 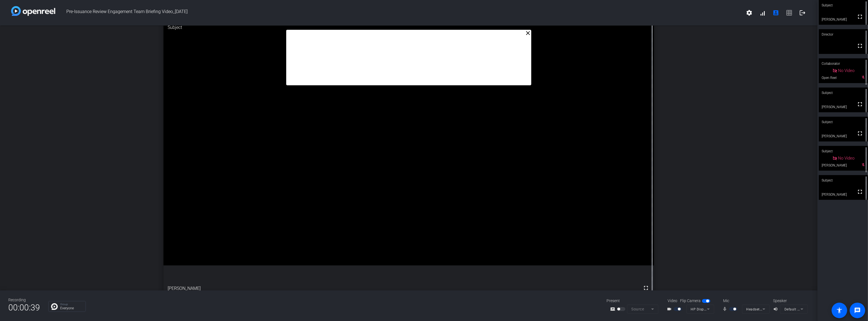 What do you see at coordinates (762, 12) in the screenshot?
I see `button: signal_cellular_alt` at bounding box center [762, 12].